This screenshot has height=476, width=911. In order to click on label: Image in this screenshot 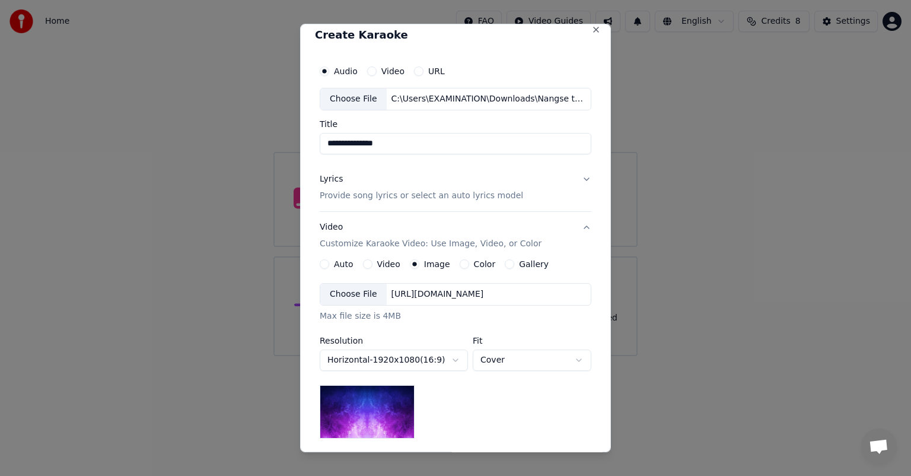, I will do `click(437, 264)`.